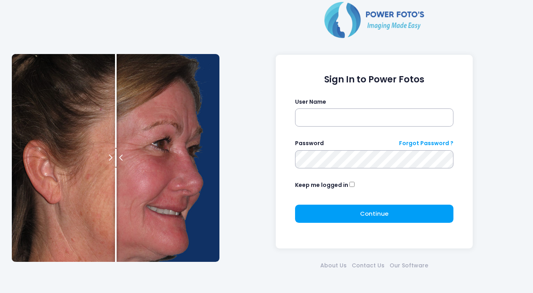  Describe the element at coordinates (333, 265) in the screenshot. I see `a: About Us` at that location.